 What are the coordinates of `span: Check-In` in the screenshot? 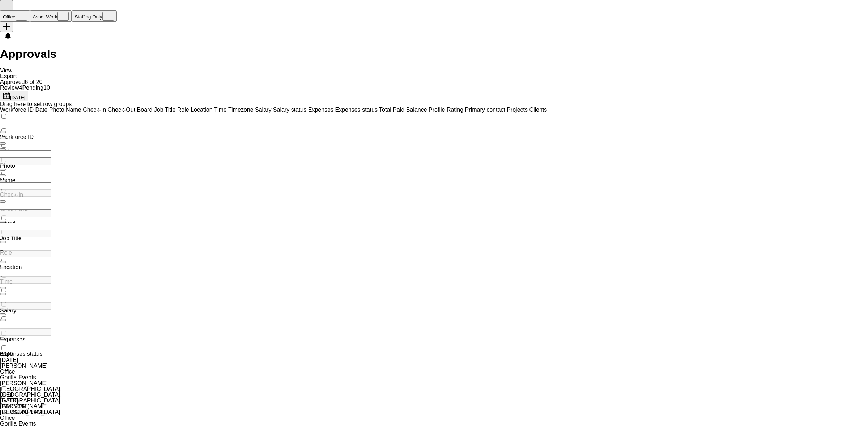 It's located at (95, 110).